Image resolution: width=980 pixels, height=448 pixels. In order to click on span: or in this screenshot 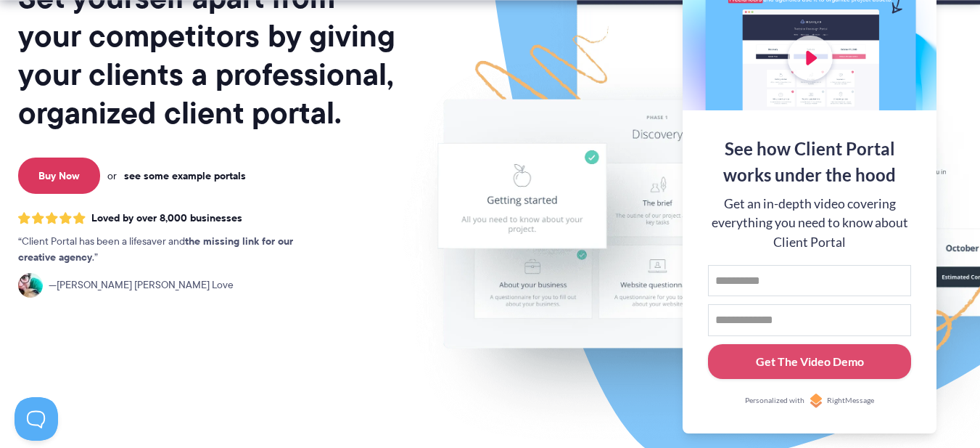, I will do `click(112, 175)`.